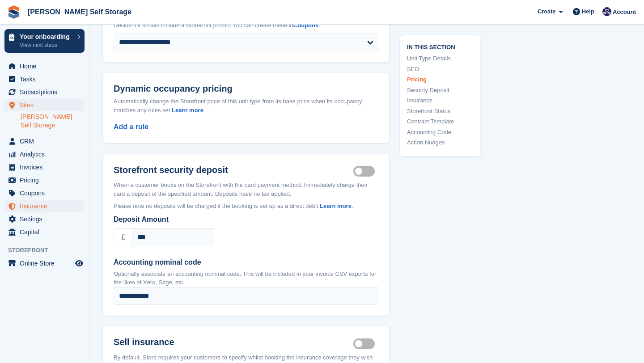 This screenshot has height=363, width=644. Describe the element at coordinates (588, 12) in the screenshot. I see `span: Help` at that location.